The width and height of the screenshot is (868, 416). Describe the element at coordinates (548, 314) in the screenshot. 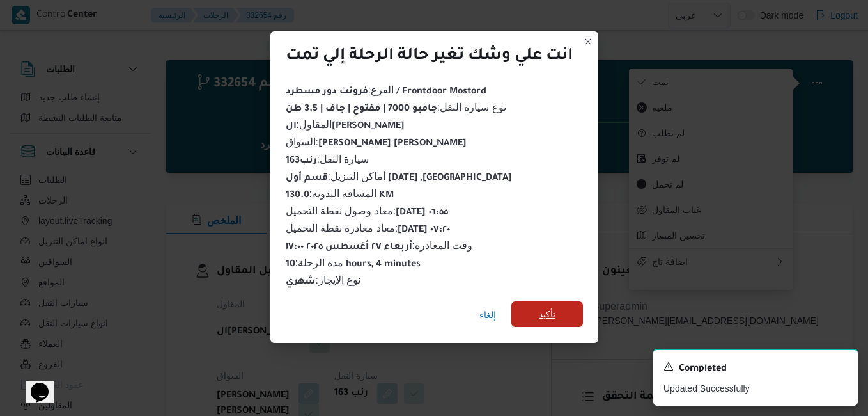

I see `button: تأكيد` at that location.